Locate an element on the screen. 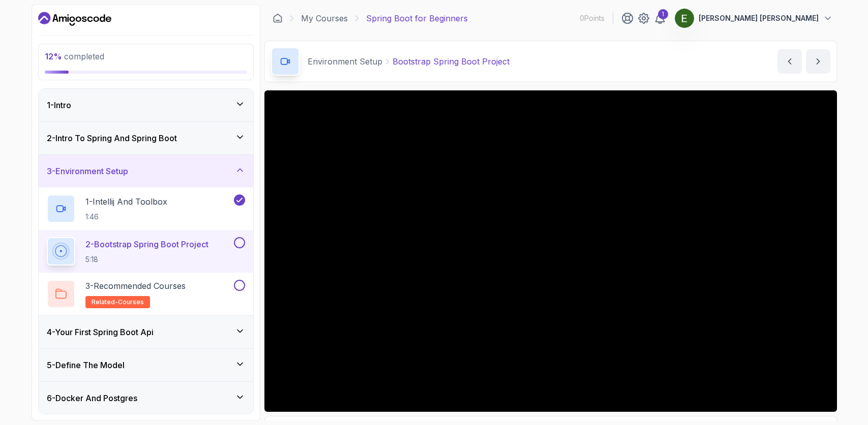  h3: 3 - Environment Setup is located at coordinates (88, 171).